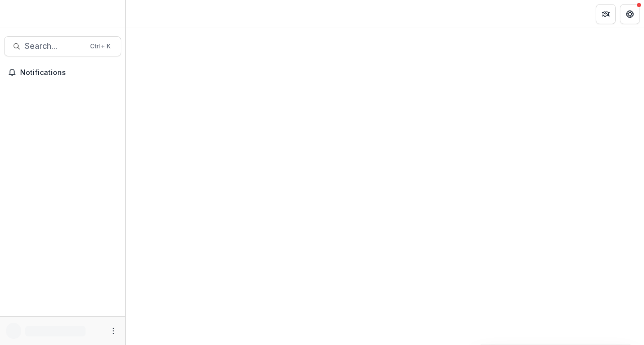 This screenshot has height=345, width=644. Describe the element at coordinates (68, 72) in the screenshot. I see `span: Notifications` at that location.